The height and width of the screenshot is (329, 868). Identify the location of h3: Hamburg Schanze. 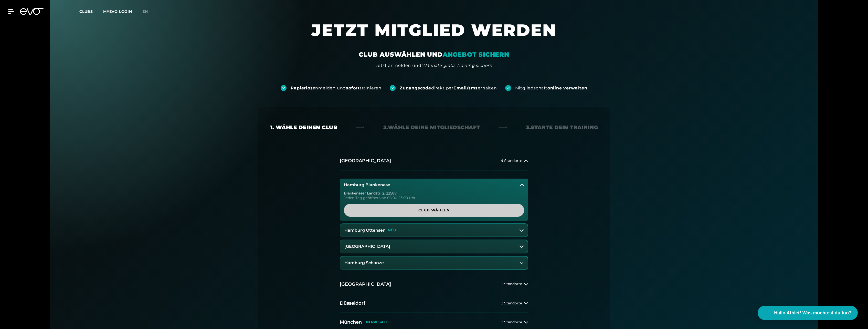
(364, 263).